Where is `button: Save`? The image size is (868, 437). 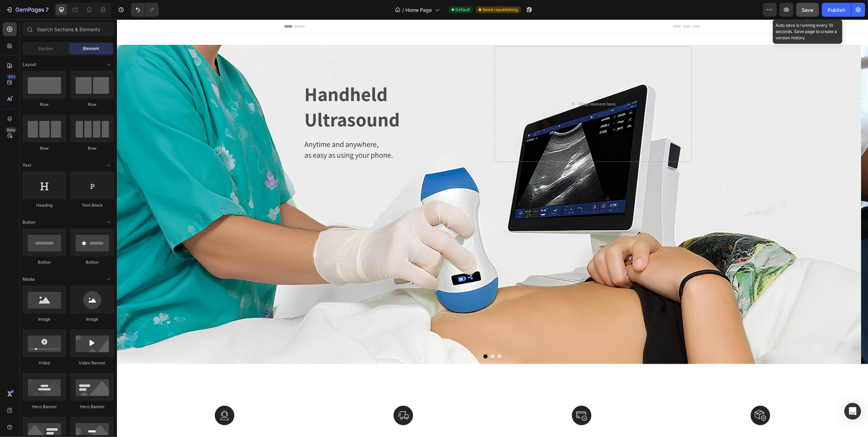
button: Save is located at coordinates (807, 9).